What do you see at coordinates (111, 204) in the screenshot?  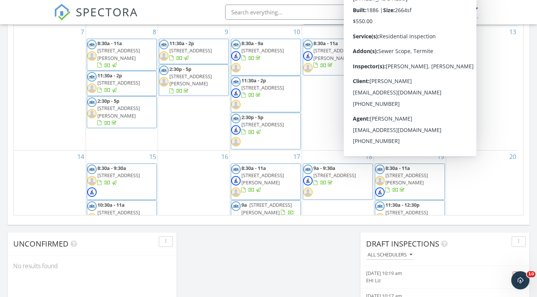 I see `span: 10:30a - 11a` at bounding box center [111, 204].